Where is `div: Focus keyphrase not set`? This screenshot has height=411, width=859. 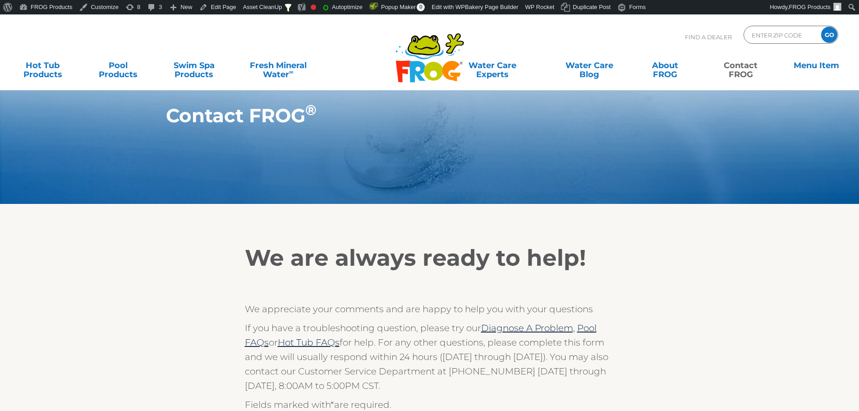 div: Focus keyphrase not set is located at coordinates (314, 7).